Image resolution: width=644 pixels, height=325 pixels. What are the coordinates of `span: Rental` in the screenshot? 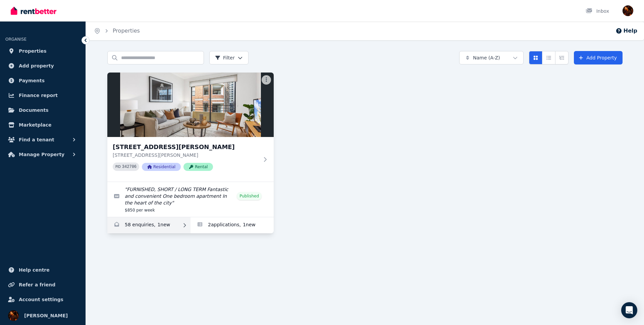 It's located at (198, 167).